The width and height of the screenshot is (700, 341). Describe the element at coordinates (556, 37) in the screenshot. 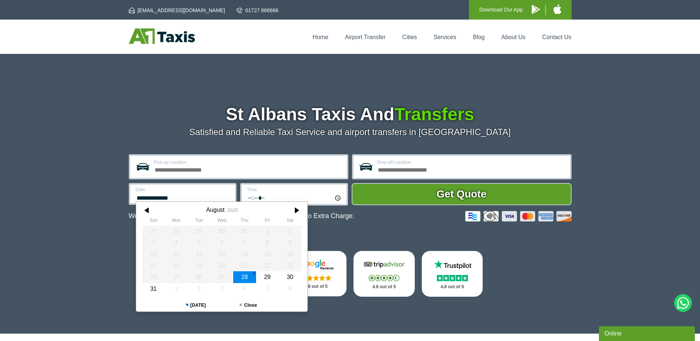

I see `a: Contact Us` at that location.